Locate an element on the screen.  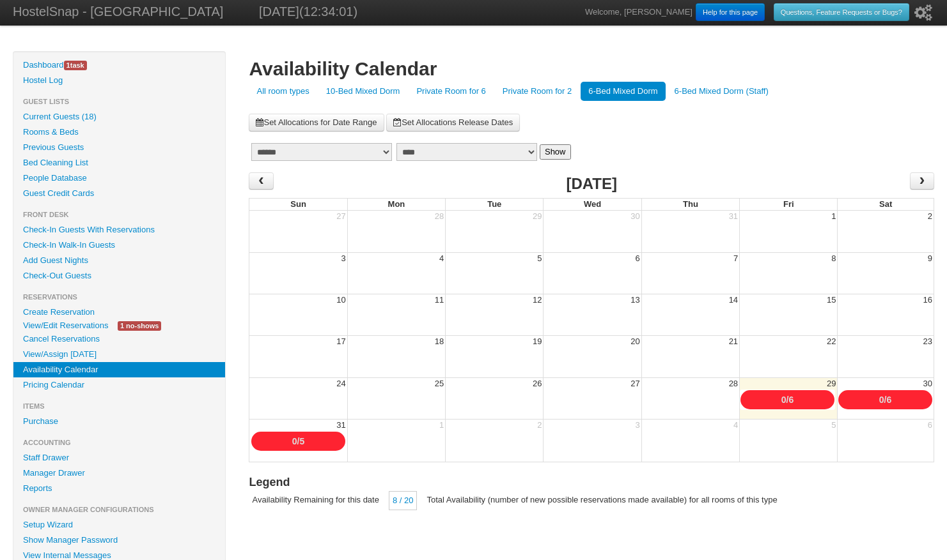
a: View/Edit Reservations is located at coordinates (65, 325).